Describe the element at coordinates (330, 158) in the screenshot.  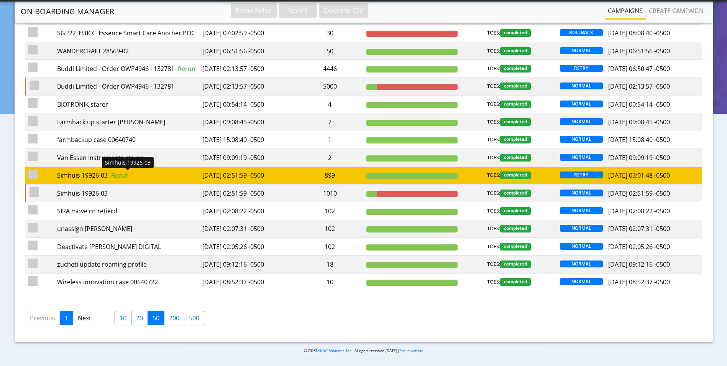
I see `td: 2` at that location.